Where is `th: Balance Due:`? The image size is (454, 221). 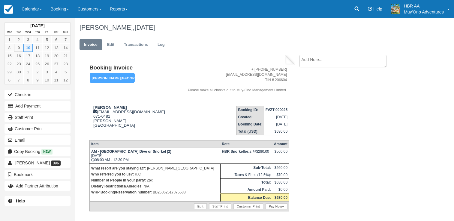 th: Balance Due: is located at coordinates (246, 198).